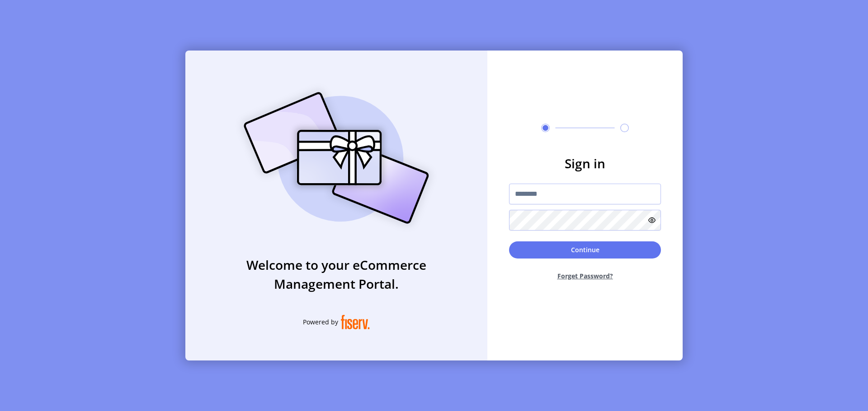 Image resolution: width=868 pixels, height=411 pixels. What do you see at coordinates (336, 274) in the screenshot?
I see `h3: Welcome to your eCommerce Management Portal.` at bounding box center [336, 274].